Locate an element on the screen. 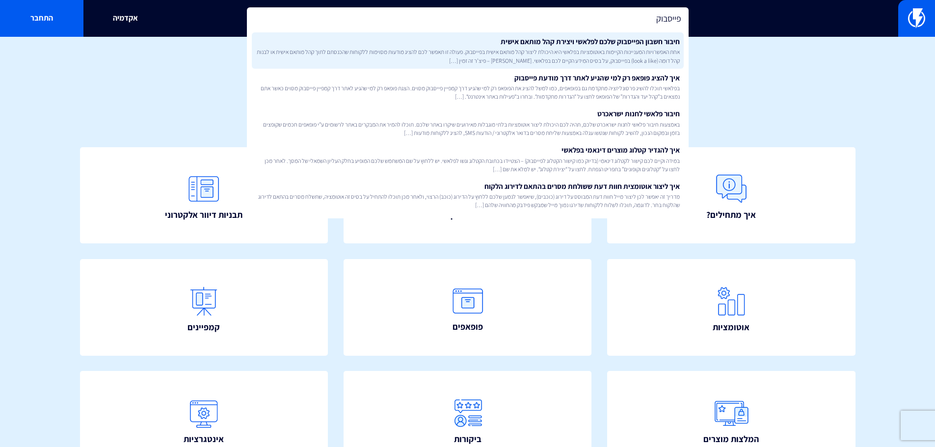 The width and height of the screenshot is (935, 447). a: חיבור פלאשי לחנות ישראכרטבאמצעות חיבור פלאשי לחנות ישראכרט שלכם, תהיה לכם היכולת ליצור אוטומציות ... is located at coordinates (468, 123).